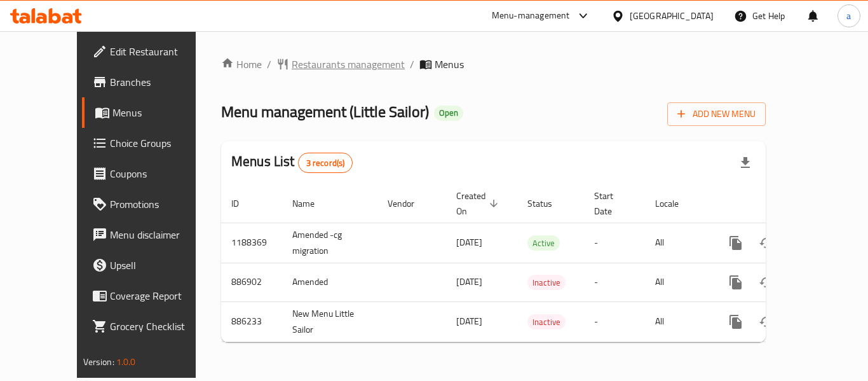 This screenshot has width=868, height=381. What do you see at coordinates (251, 321) in the screenshot?
I see `td: 886233` at bounding box center [251, 321].